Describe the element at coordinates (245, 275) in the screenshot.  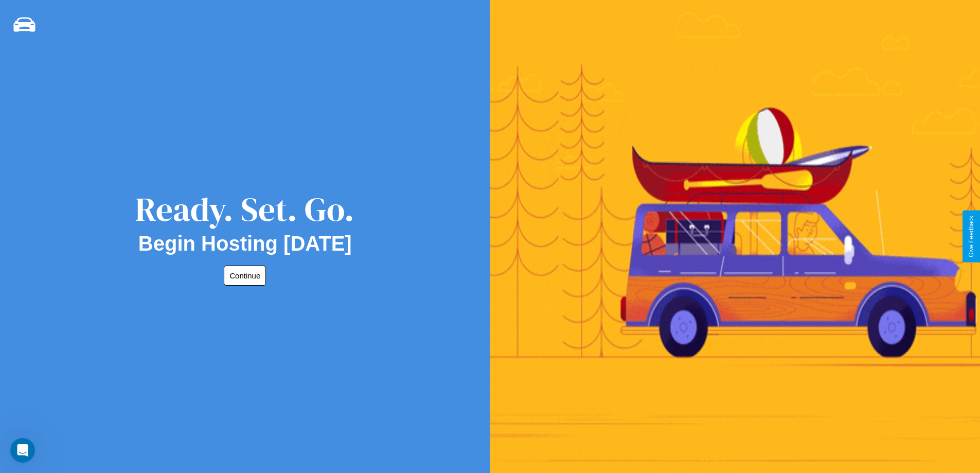
I see `button: Continue` at that location.